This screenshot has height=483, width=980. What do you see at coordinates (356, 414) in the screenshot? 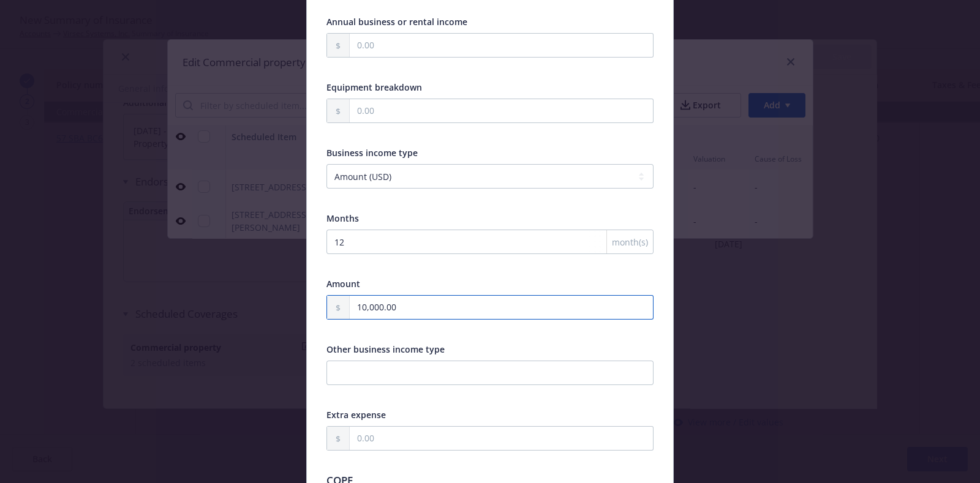
I see `span: Extra expense` at bounding box center [356, 414].